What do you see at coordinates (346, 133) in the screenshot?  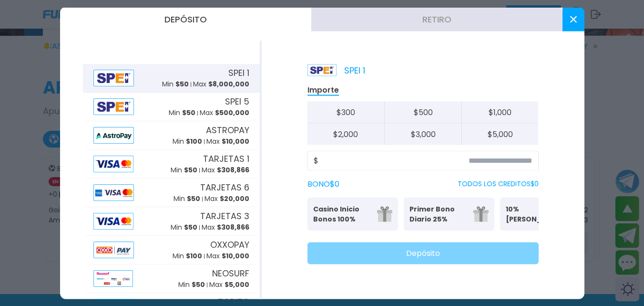 I see `button: $2,000` at bounding box center [346, 133].